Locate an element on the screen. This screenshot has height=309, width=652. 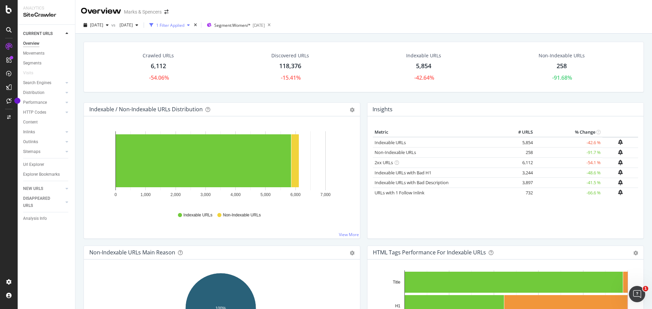
a: 2xx URLs is located at coordinates (384, 163).